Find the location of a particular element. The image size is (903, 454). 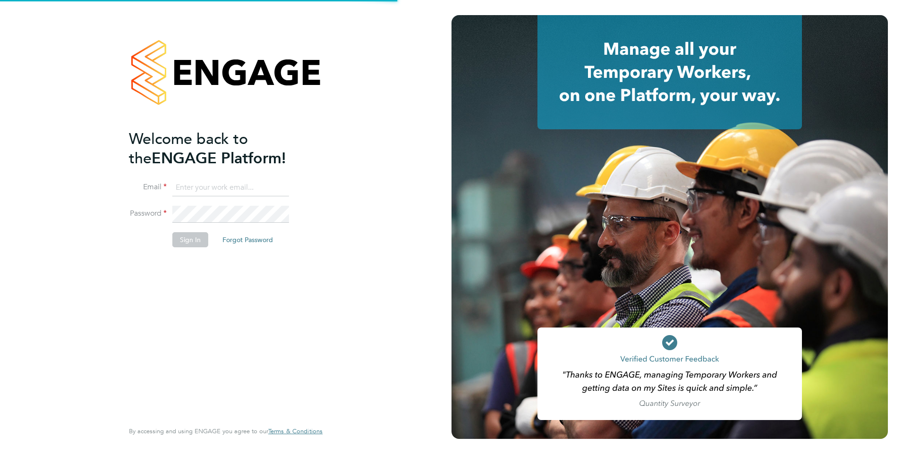

span: Terms & Conditions is located at coordinates (295, 431).